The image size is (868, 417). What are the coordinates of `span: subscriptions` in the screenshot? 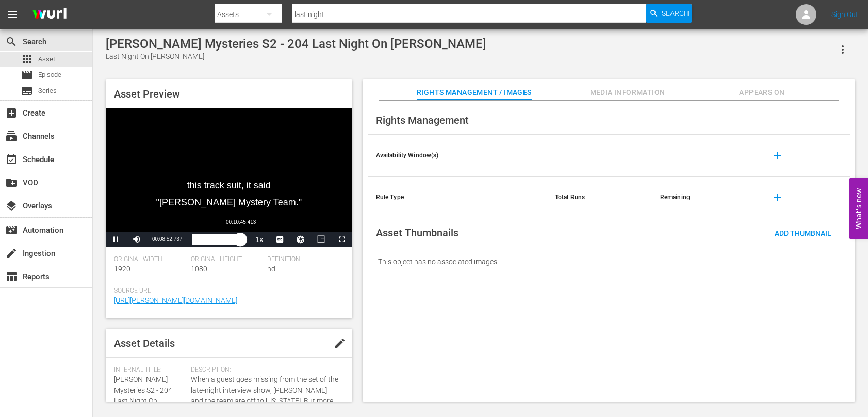 It's located at (11, 137).